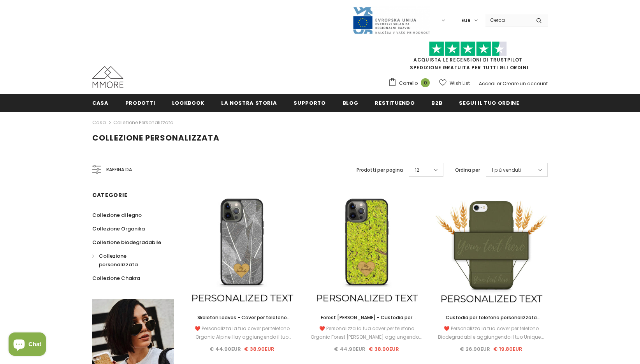  I want to click on inbox-online-store-chat: Shopify online store chat, so click(27, 344).